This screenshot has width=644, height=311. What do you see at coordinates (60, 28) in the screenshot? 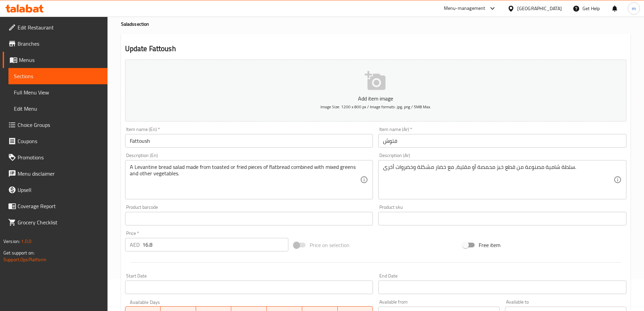
I see `span: Edit Restaurant` at bounding box center [60, 28].